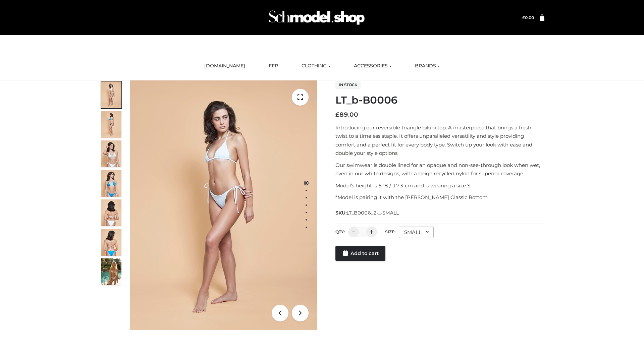  Describe the element at coordinates (440, 140) in the screenshot. I see `p: Introducing our reversible triangle bikini top. A masterpiece that brings a fresh twist to a time...` at that location.